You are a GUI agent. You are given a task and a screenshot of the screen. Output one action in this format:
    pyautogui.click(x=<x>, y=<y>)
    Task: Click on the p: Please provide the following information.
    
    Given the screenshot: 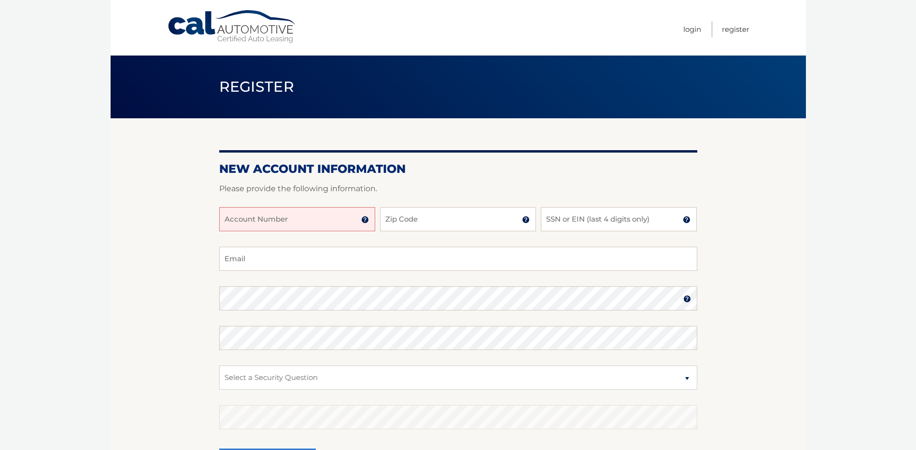 What is the action you would take?
    pyautogui.click(x=458, y=189)
    